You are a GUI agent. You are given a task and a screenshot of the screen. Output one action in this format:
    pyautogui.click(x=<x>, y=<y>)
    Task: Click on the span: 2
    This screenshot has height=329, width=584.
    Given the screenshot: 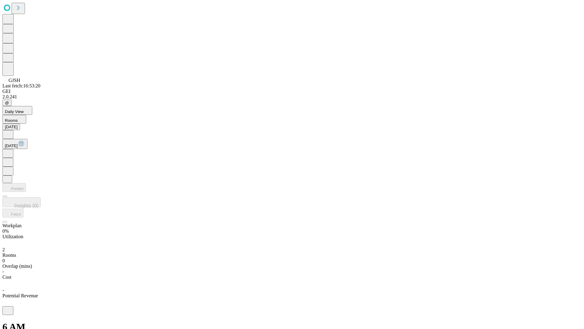 What is the action you would take?
    pyautogui.click(x=4, y=249)
    